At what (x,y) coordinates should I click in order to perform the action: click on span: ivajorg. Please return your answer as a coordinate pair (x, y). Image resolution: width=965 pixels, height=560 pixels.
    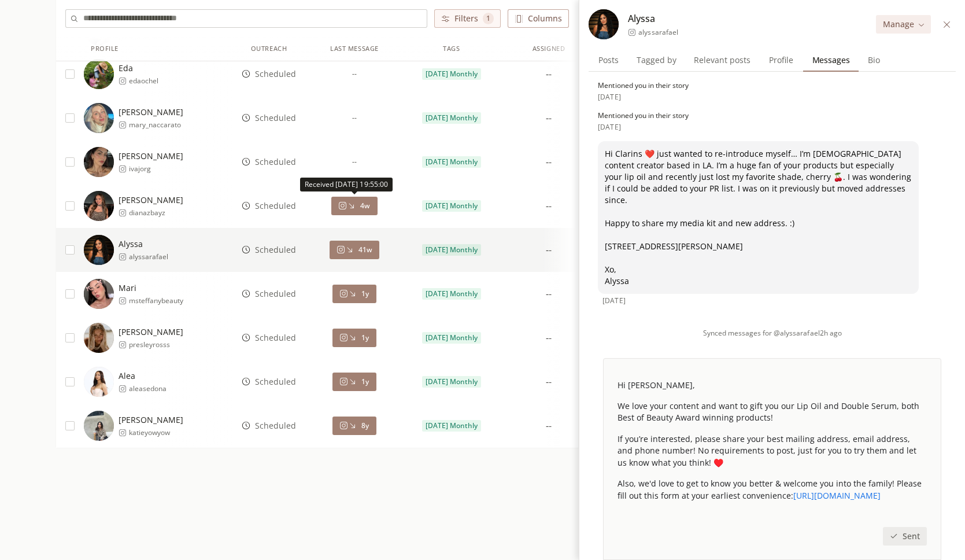
    Looking at the image, I should click on (156, 169).